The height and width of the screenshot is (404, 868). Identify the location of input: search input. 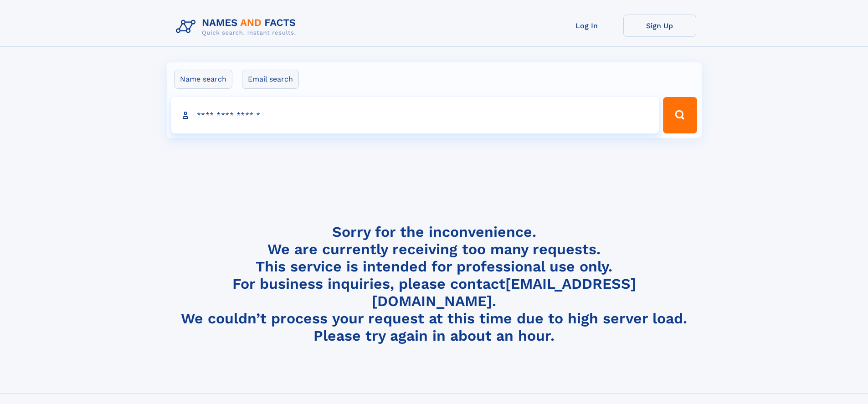
(415, 115).